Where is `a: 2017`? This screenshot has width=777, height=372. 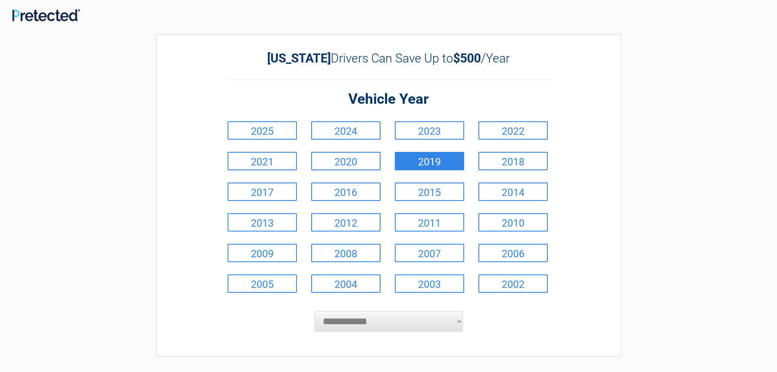
a: 2017 is located at coordinates (262, 191).